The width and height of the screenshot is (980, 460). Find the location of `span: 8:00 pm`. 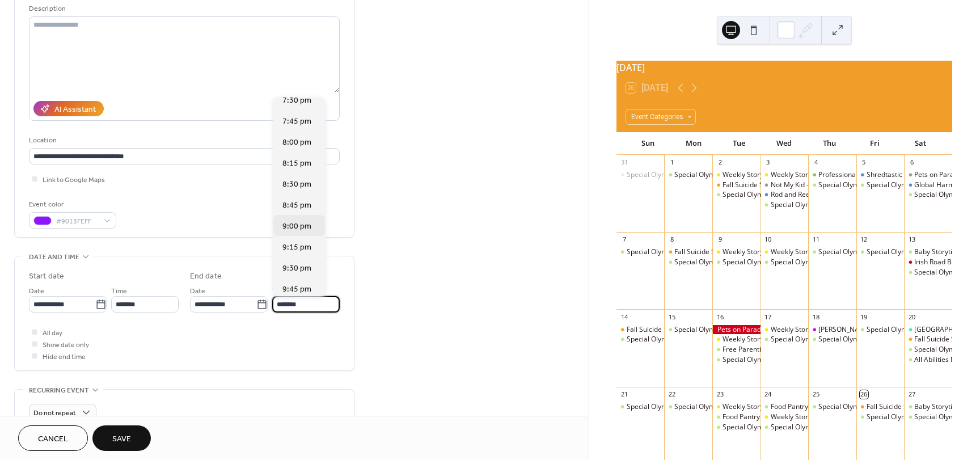

span: 8:00 pm is located at coordinates (296, 143).